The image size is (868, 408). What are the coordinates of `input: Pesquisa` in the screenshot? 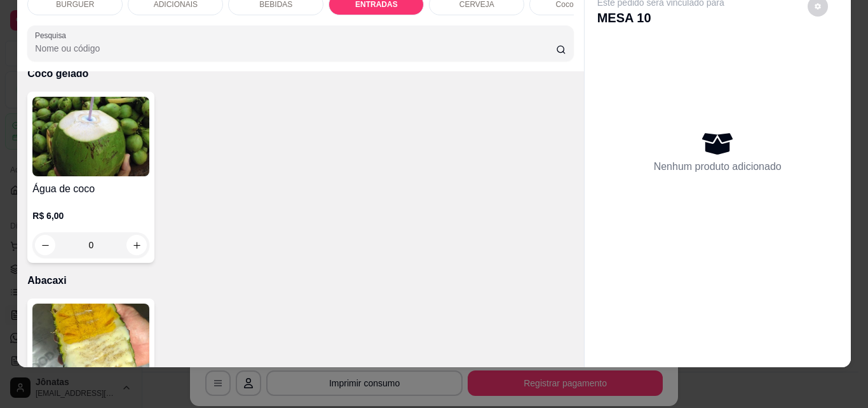 It's located at (295, 48).